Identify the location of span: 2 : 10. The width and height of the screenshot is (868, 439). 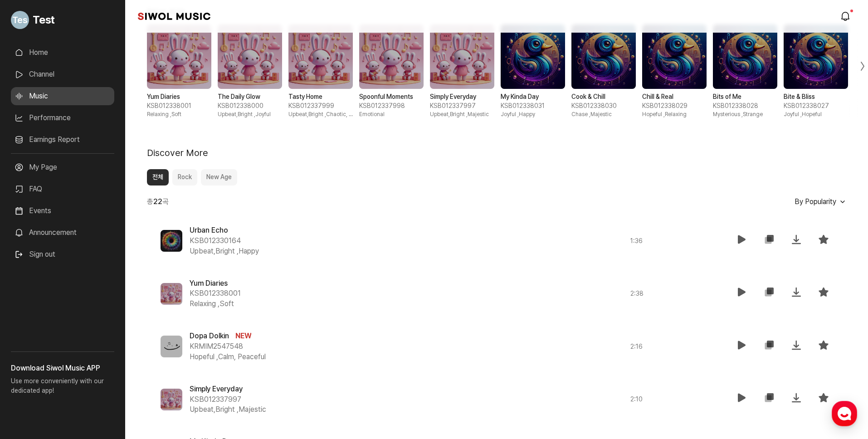
(636, 399).